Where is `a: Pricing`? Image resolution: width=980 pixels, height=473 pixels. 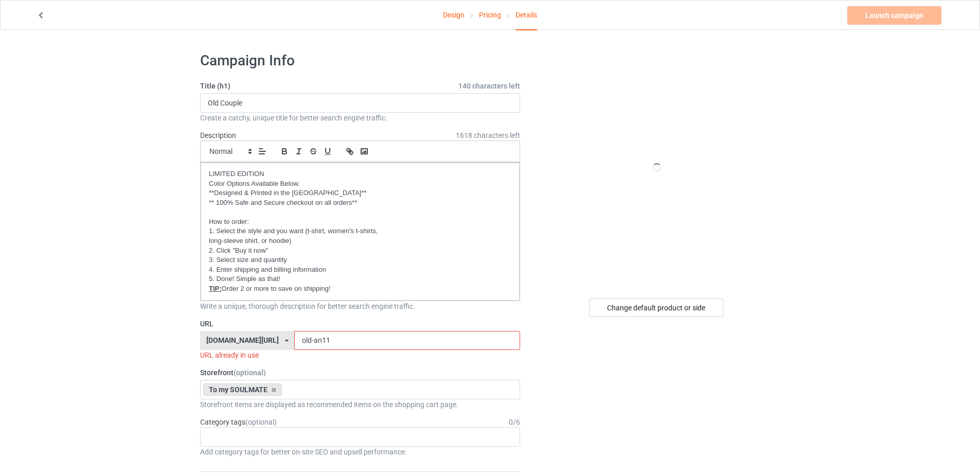
a: Pricing is located at coordinates (490, 15).